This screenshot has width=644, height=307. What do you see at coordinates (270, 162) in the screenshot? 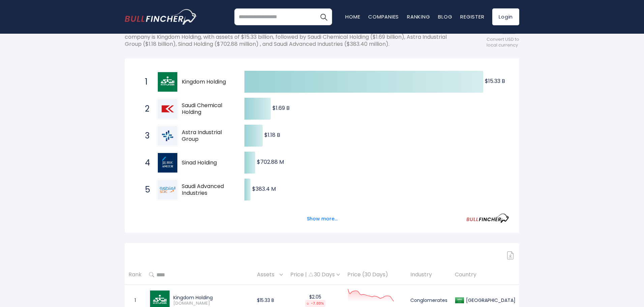
I see `text: $702.88 M` at bounding box center [270, 162].